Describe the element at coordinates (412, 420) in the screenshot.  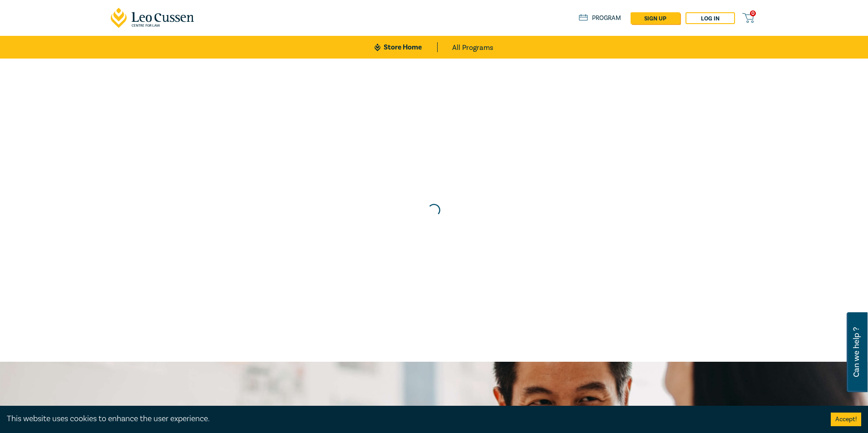
I see `div: This website uses cookies to enhance the user experience.` at that location.